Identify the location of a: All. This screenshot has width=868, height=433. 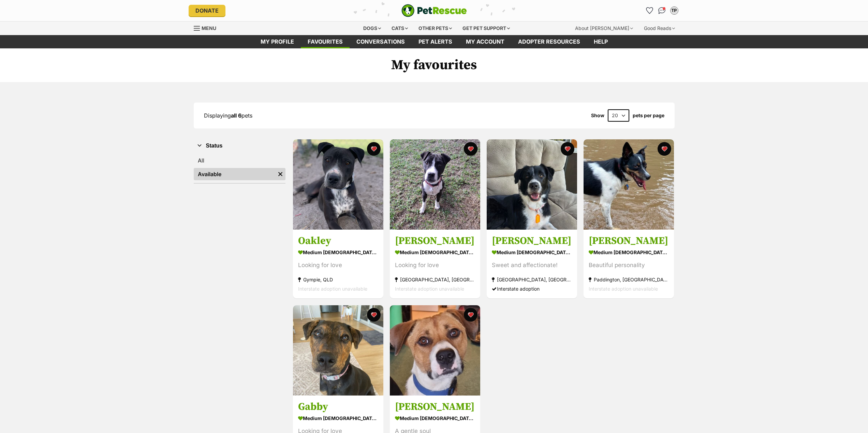
(239, 161).